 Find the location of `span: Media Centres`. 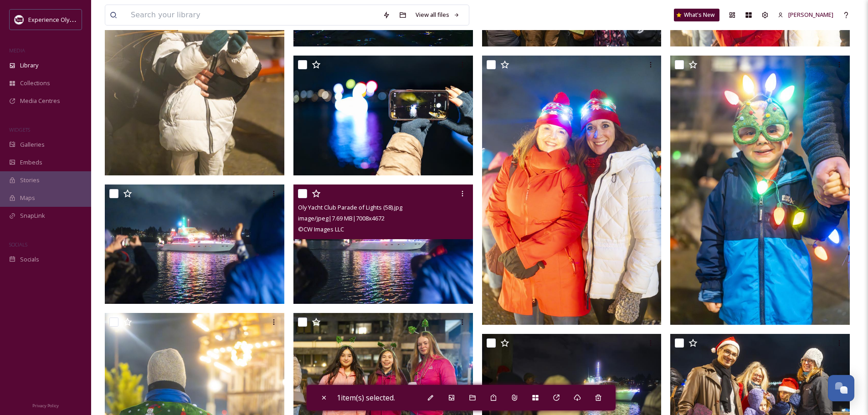

span: Media Centres is located at coordinates (40, 101).